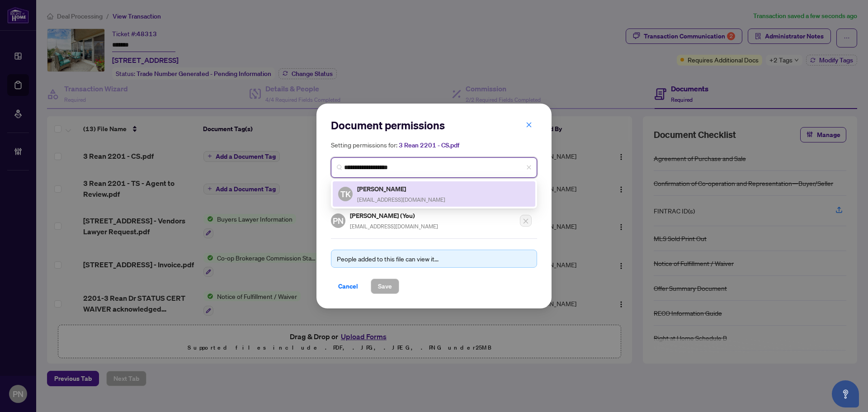 This screenshot has width=868, height=412. I want to click on div: People added to this file can view it..., so click(434, 258).